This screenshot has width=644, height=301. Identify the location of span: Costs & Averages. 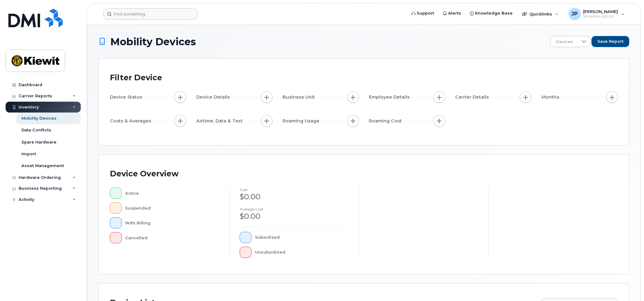
(131, 121).